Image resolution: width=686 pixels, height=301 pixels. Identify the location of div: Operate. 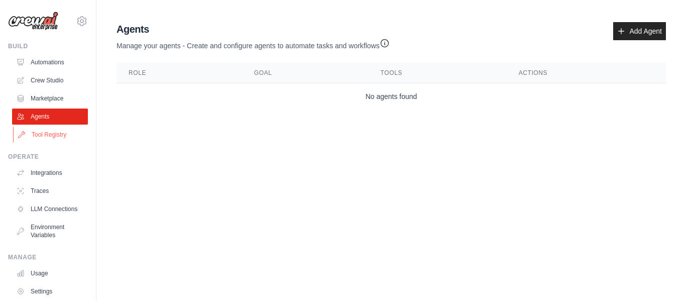
(48, 157).